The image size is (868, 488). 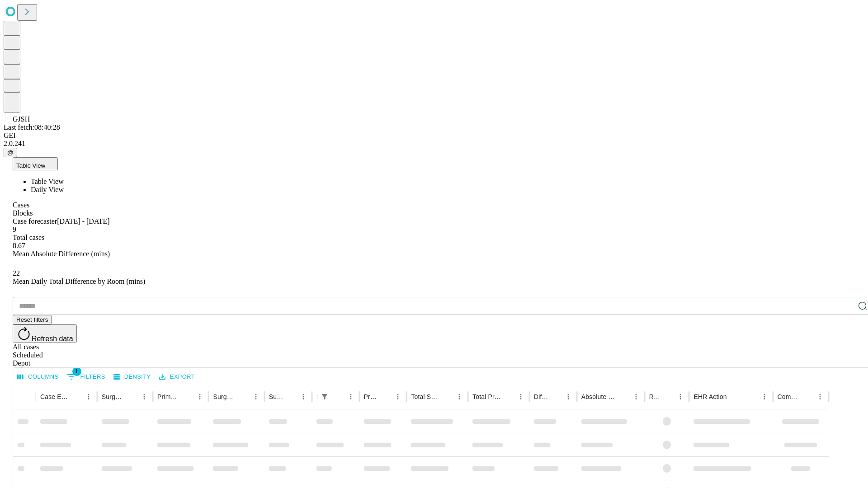 What do you see at coordinates (47, 189) in the screenshot?
I see `span: Daily View` at bounding box center [47, 189].